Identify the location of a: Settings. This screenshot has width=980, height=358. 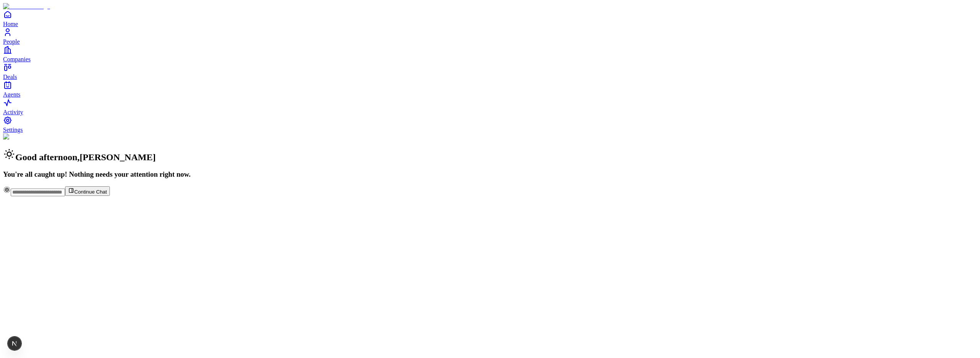
(490, 124).